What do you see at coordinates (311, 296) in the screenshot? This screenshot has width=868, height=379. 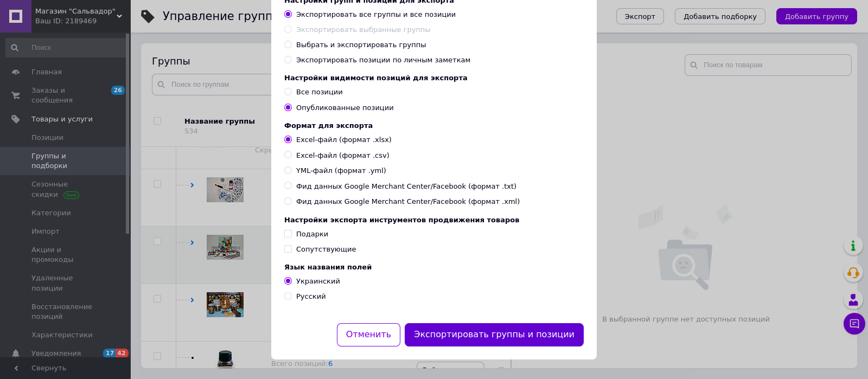 I see `span: Русский` at bounding box center [311, 296].